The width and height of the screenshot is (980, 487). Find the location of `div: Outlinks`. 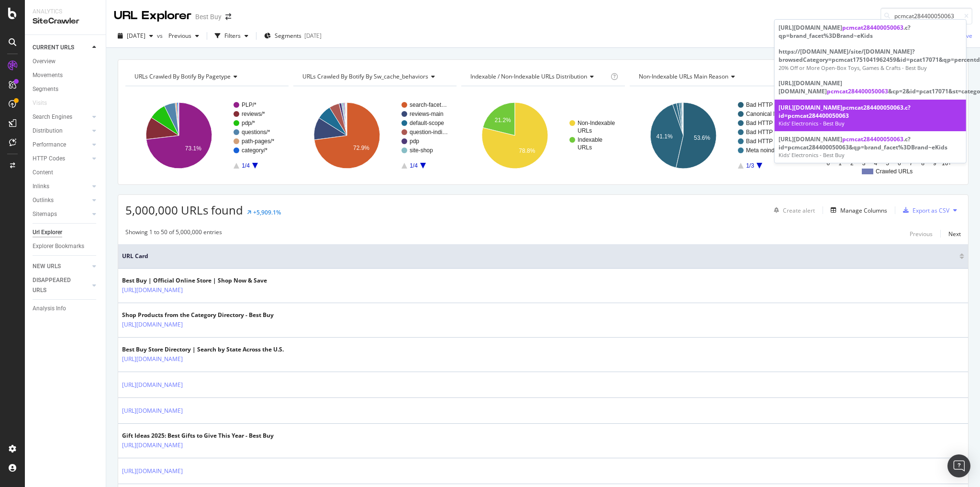

div: Outlinks is located at coordinates (43, 200).